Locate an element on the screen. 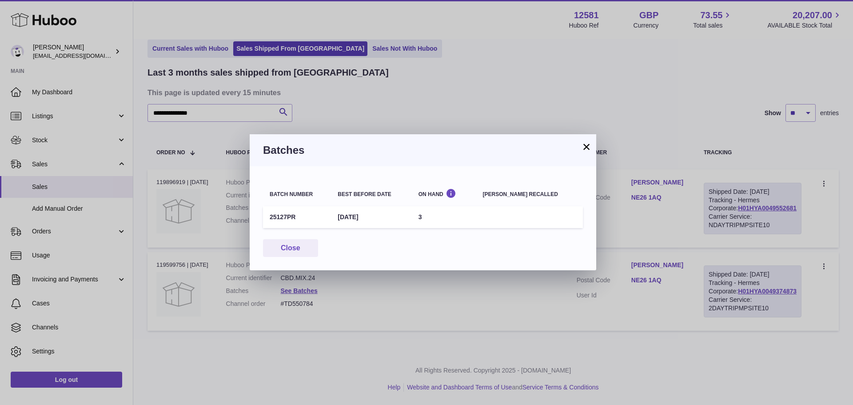  div: Best before date is located at coordinates (371, 194).